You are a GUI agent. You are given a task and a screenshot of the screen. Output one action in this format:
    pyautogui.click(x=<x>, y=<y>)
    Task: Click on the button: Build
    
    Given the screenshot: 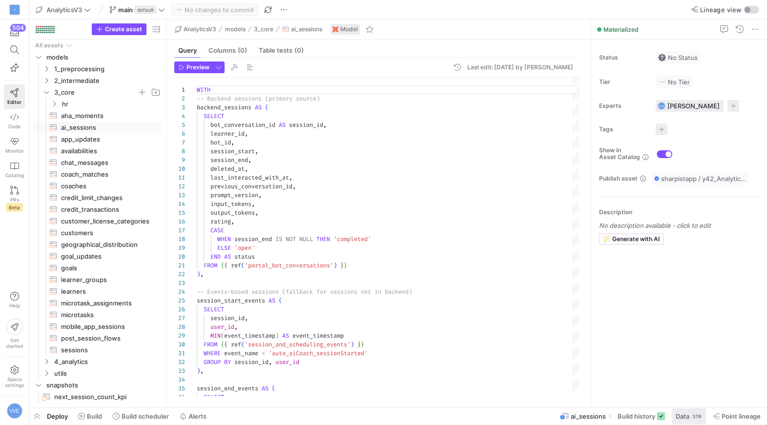 What is the action you would take?
    pyautogui.click(x=90, y=416)
    